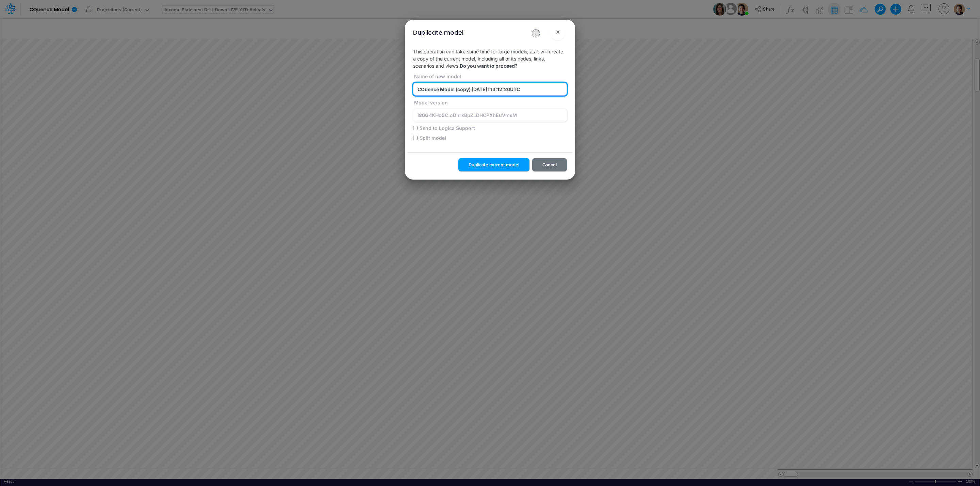 Image resolution: width=980 pixels, height=486 pixels. Describe the element at coordinates (490, 76) in the screenshot. I see `label: Name of new model` at that location.